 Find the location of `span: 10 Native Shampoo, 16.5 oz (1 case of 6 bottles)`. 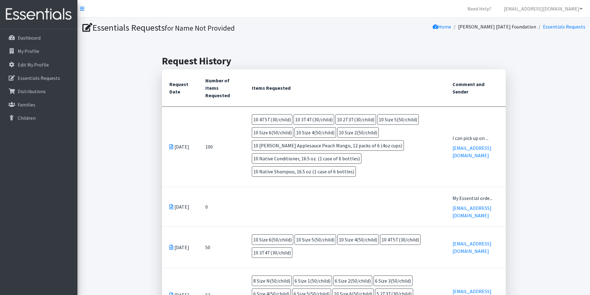

span: 10 Native Shampoo, 16.5 oz (1 case of 6 bottles) is located at coordinates (304, 172).